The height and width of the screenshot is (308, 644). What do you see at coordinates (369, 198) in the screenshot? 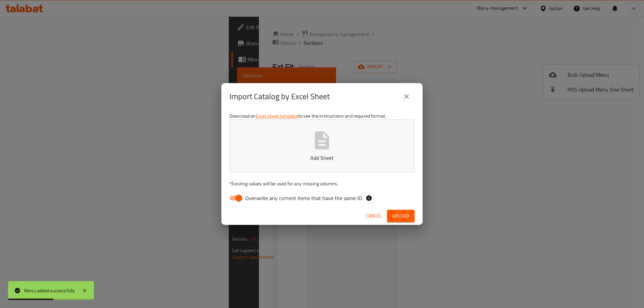
I see `svg: If the overwrite option isn't selected, then the items that match an existing ID will be ignored ...` at bounding box center [369, 198].